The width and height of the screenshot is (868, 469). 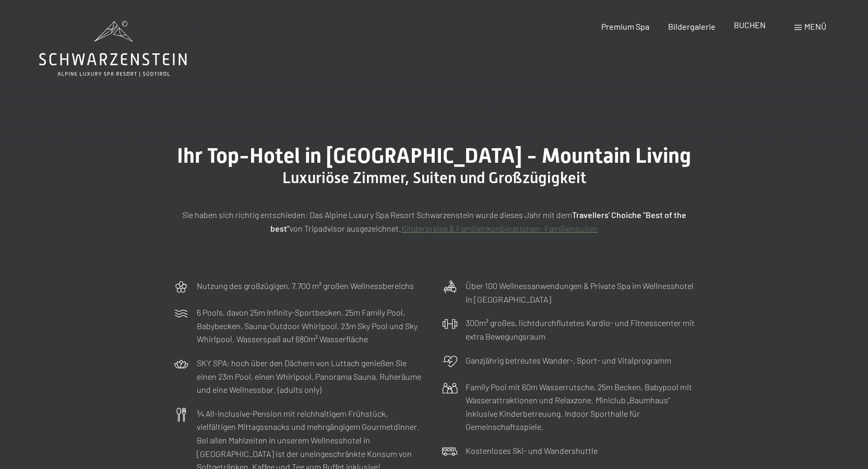 What do you see at coordinates (568, 361) in the screenshot?
I see `p: Ganzjährig betreutes Wander-, Sport- und Vitalprogramm` at bounding box center [568, 361].